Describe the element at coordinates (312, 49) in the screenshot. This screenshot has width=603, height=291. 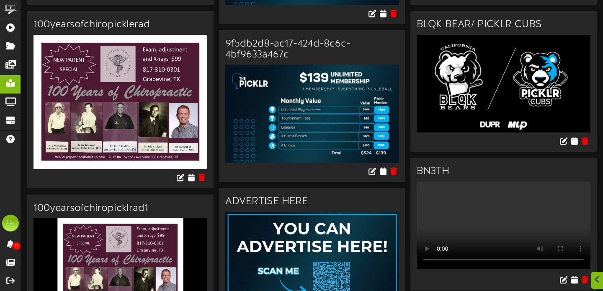
I see `h3: 9f5db2d8-ac17-424d-8c6c-4bf9633a467c` at that location.